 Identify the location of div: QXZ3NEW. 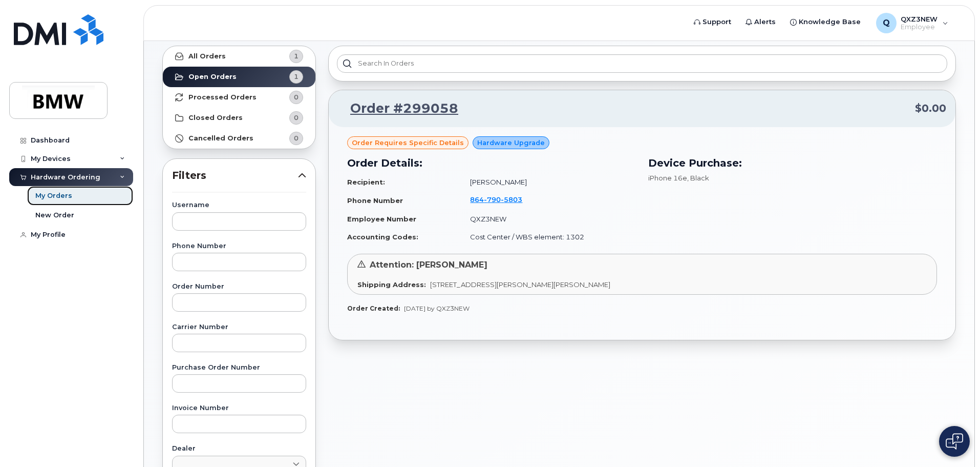
(911, 23).